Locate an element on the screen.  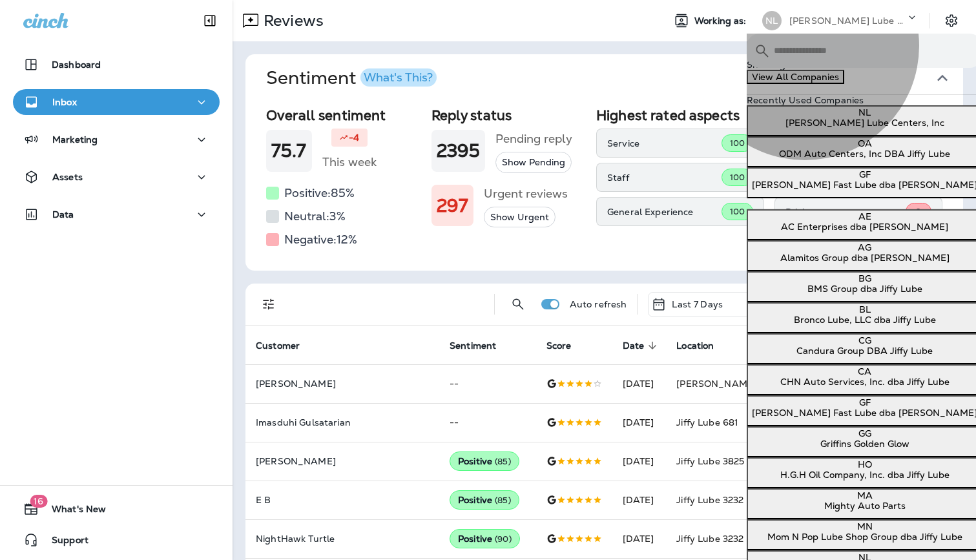
button: Data is located at coordinates (116, 214).